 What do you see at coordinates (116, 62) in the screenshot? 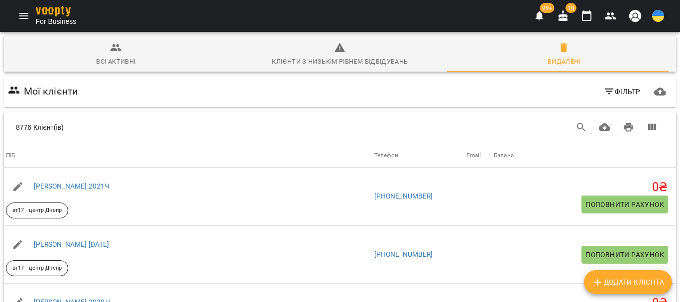
I see `div: Всі активні` at bounding box center [116, 62].